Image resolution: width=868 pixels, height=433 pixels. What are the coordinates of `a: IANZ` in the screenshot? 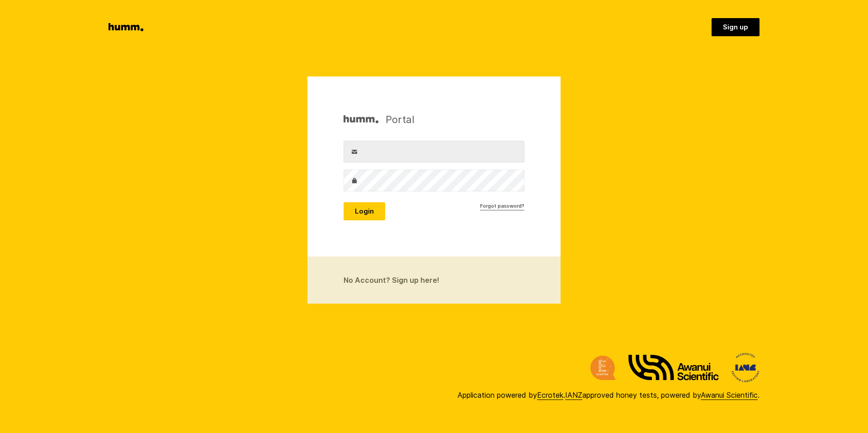 It's located at (574, 395).